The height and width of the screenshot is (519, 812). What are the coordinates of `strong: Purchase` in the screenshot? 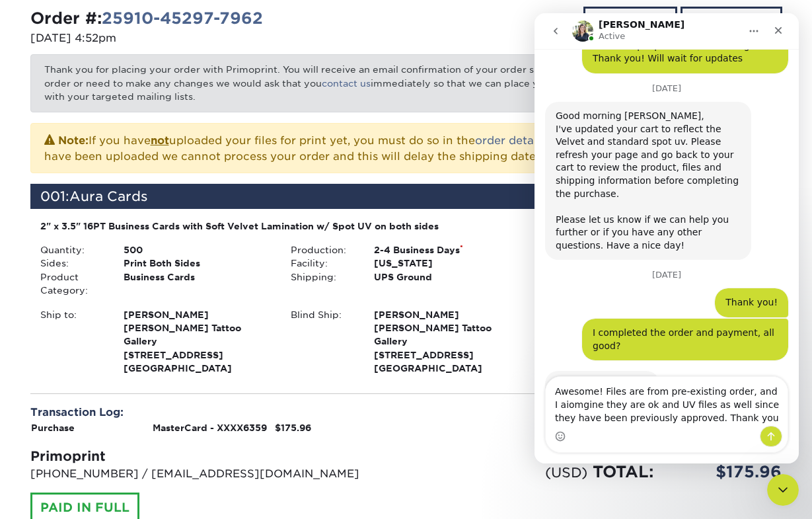 It's located at (53, 428).